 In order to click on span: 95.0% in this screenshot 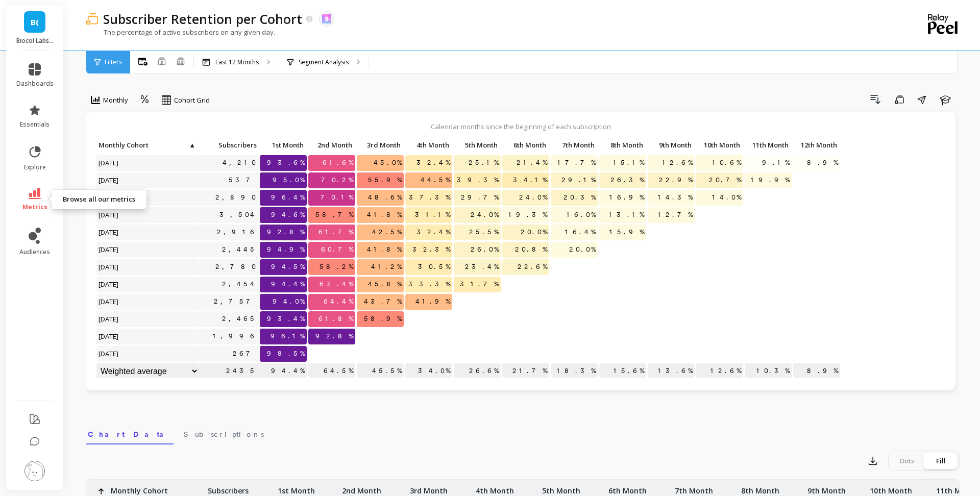, I will do `click(288, 180)`.